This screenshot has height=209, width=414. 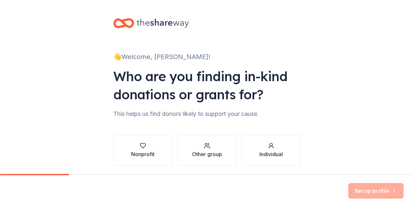 What do you see at coordinates (207, 86) in the screenshot?
I see `div: Who are you finding in-kind donations or grants for?` at bounding box center [207, 86].